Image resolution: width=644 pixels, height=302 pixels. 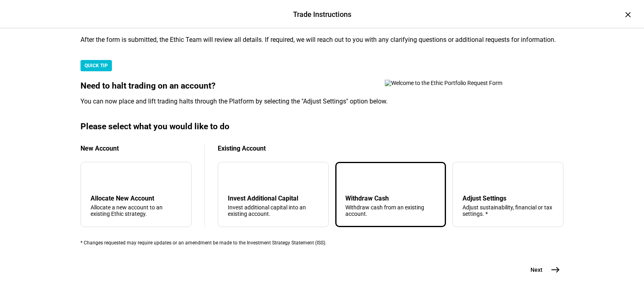 What do you see at coordinates (136, 148) in the screenshot?
I see `div: New Account` at bounding box center [136, 148].